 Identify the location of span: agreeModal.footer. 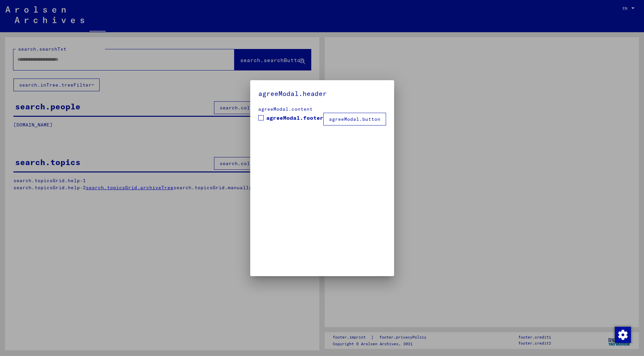
(295, 118).